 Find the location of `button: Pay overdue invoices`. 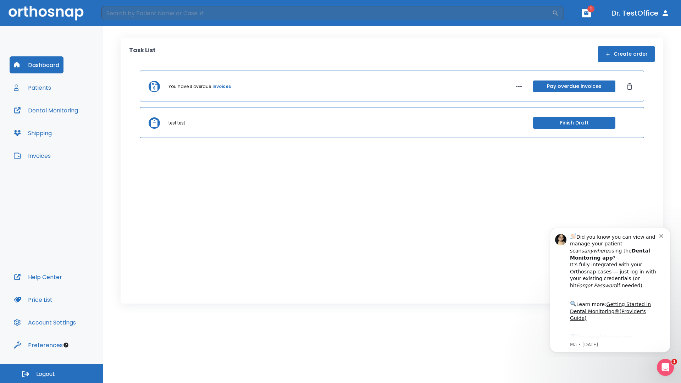

button: Pay overdue invoices is located at coordinates (574, 86).